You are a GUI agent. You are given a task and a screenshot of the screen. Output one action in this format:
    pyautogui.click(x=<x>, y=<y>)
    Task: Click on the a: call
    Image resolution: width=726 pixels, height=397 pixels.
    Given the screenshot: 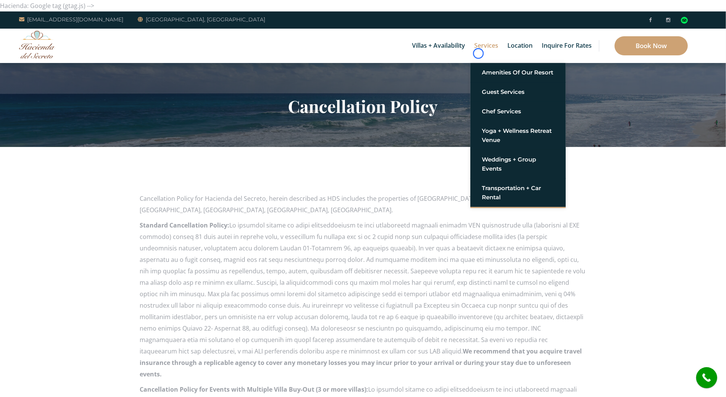 What is the action you would take?
    pyautogui.click(x=707, y=377)
    